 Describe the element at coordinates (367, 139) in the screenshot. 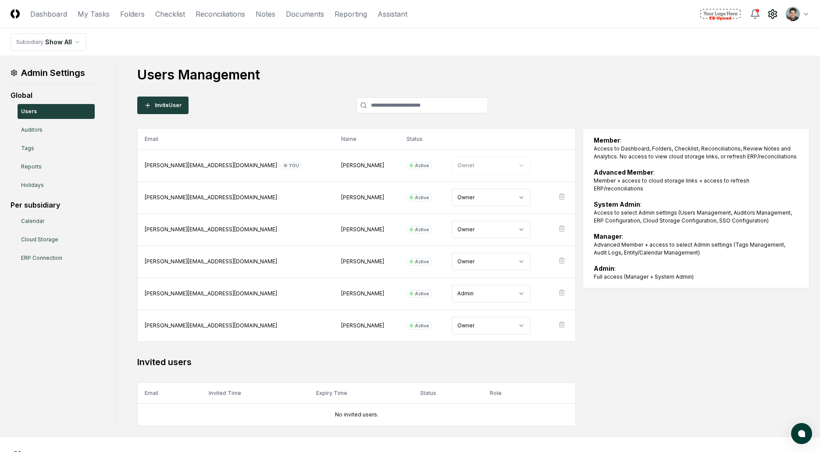

I see `th: Name` at that location.